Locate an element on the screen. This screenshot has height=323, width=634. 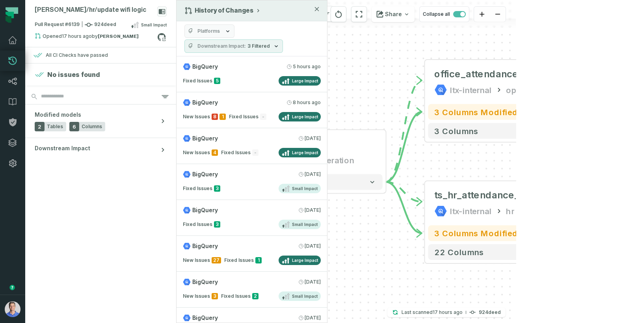
span: 3 Filtered is located at coordinates (258, 46).